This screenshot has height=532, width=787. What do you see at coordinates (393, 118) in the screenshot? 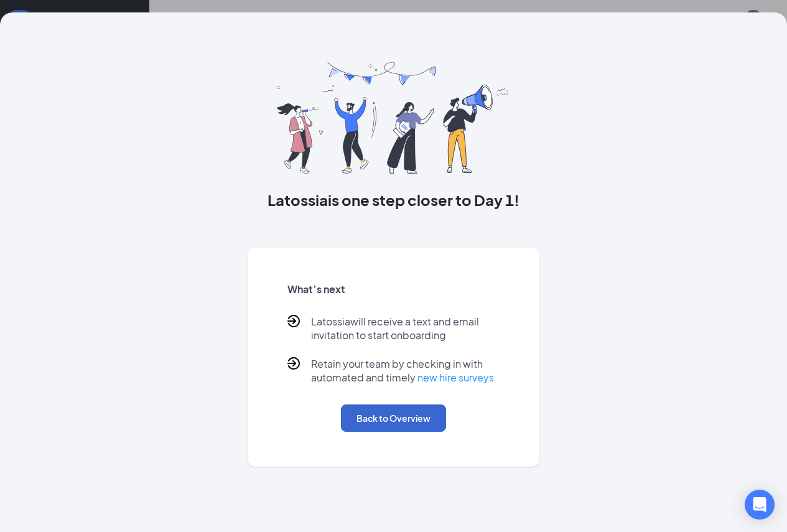
I see `img: you are all set` at bounding box center [393, 118].